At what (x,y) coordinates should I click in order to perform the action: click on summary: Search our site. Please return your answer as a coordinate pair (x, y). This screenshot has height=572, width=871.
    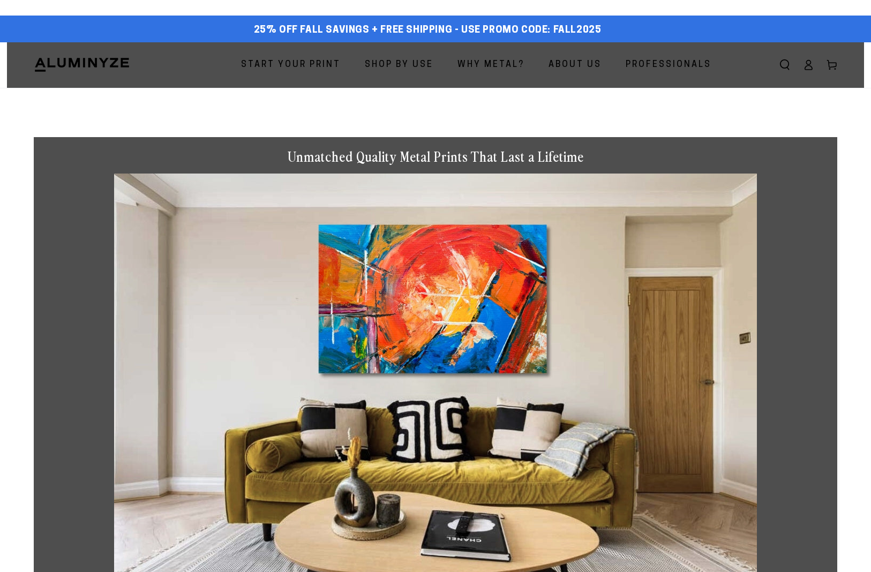
    Looking at the image, I should click on (785, 65).